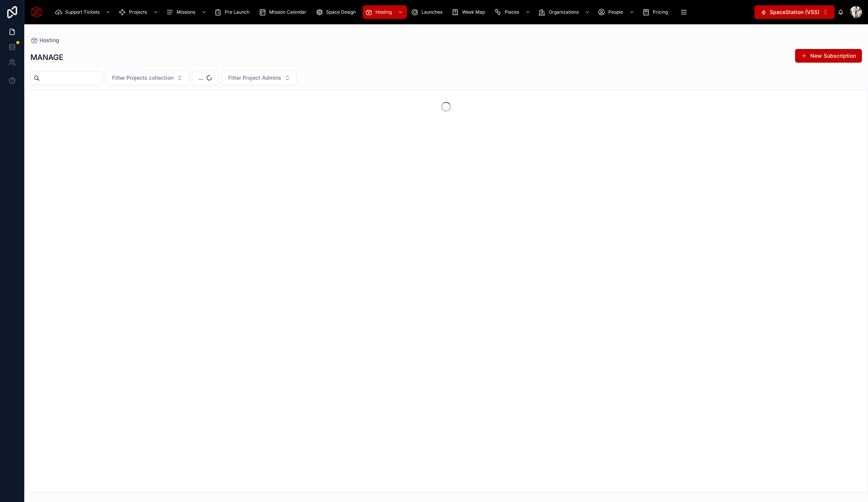 The image size is (868, 502). Describe the element at coordinates (661, 13) in the screenshot. I see `span: Pricing` at that location.